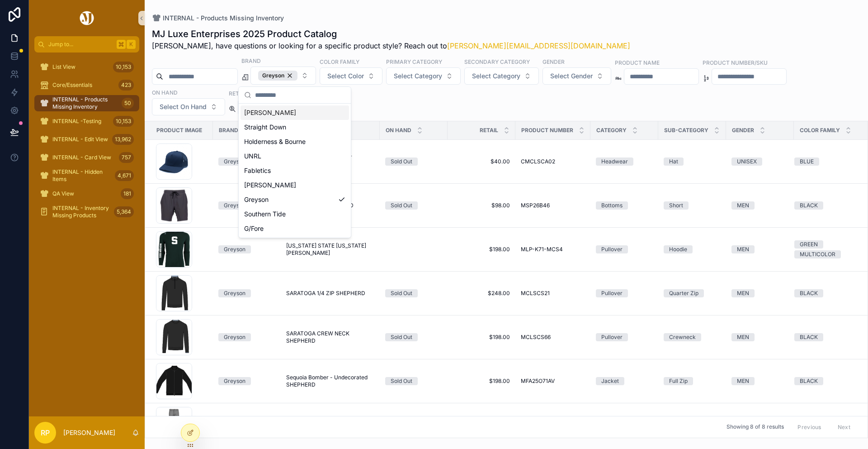 The width and height of the screenshot is (868, 449). What do you see at coordinates (295, 127) in the screenshot?
I see `div: Straight Down` at bounding box center [295, 127].